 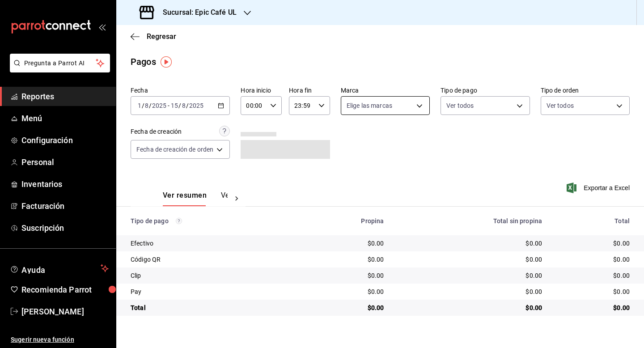 I want to click on div: Clip, so click(x=211, y=275).